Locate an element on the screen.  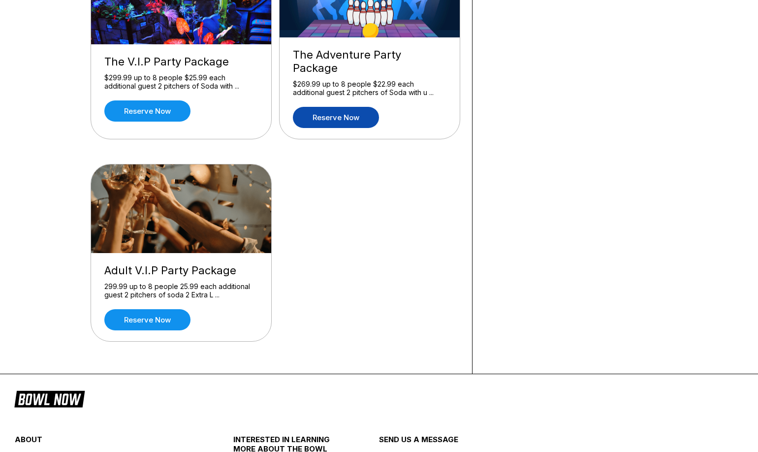
div: $299.99 up to 8 people $25.99 each additional guest 2 pitchers of Soda with ... is located at coordinates (181, 82).